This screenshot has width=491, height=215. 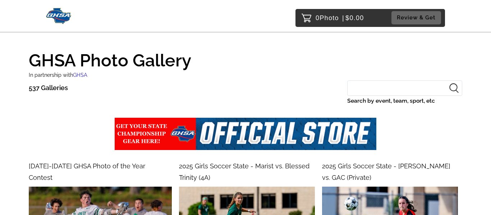 What do you see at coordinates (329, 18) in the screenshot?
I see `span: Photo` at bounding box center [329, 18].